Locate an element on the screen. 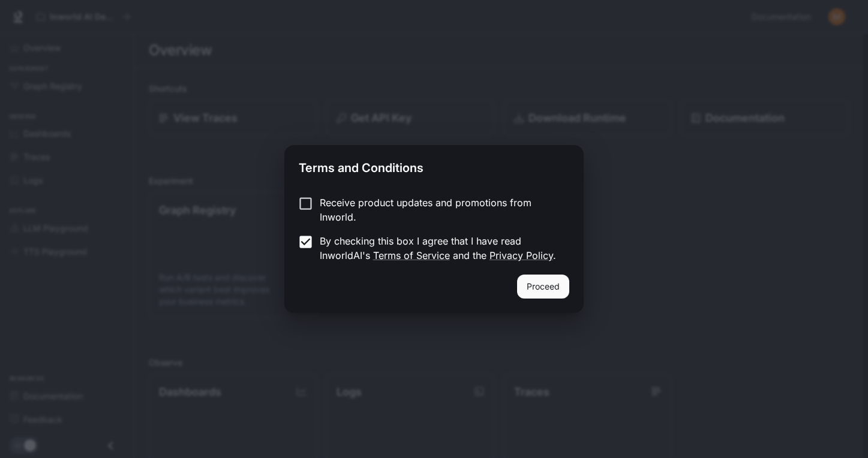 The width and height of the screenshot is (868, 458). p: By checking this box I agree that I have read InworldAI's and the . is located at coordinates (440, 248).